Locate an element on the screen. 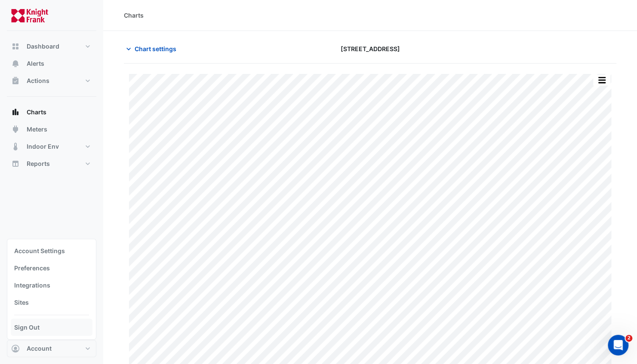 This screenshot has width=637, height=364. button: More Options is located at coordinates (602, 80).